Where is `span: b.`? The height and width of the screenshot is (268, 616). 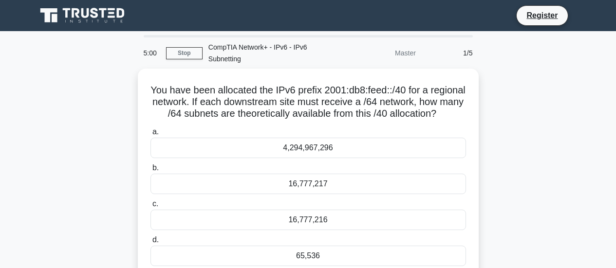
span: b. is located at coordinates (155, 167).